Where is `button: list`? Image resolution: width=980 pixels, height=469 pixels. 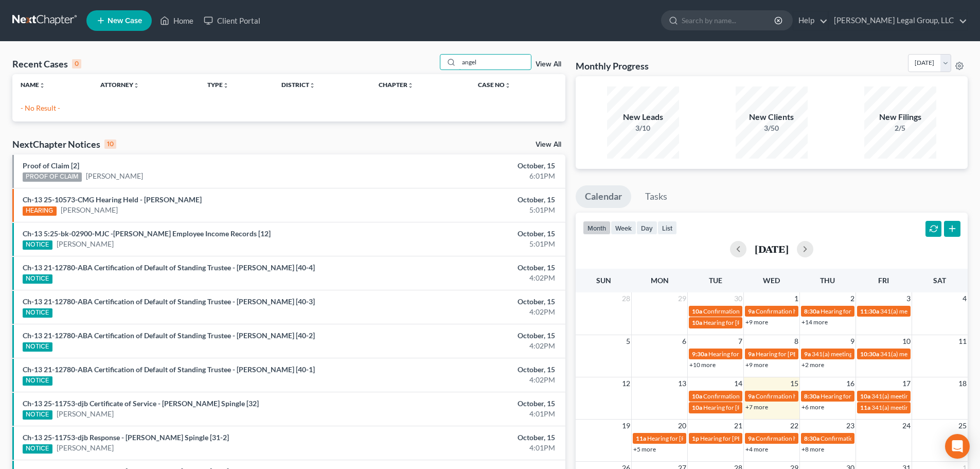 button: list is located at coordinates (668, 227).